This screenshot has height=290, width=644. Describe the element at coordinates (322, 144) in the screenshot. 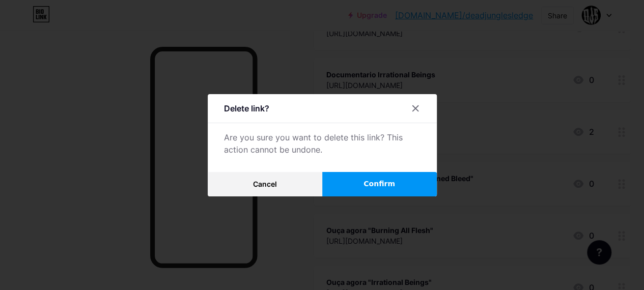

I see `div: Are you sure you want to delete this link? This action cannot be undone.` at that location.